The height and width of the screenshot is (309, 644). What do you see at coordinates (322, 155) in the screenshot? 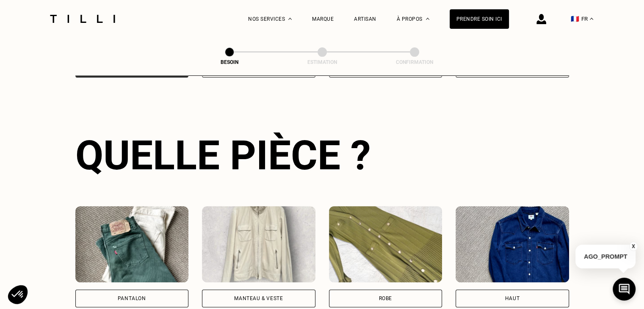
I see `div: Quelle pièce ?` at bounding box center [322, 155].